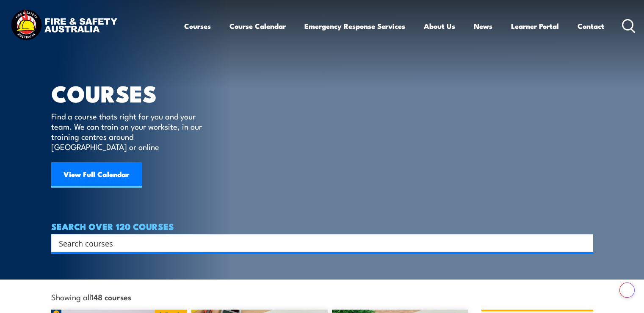 This screenshot has width=644, height=313. Describe the element at coordinates (591, 26) in the screenshot. I see `a: Contact` at that location.